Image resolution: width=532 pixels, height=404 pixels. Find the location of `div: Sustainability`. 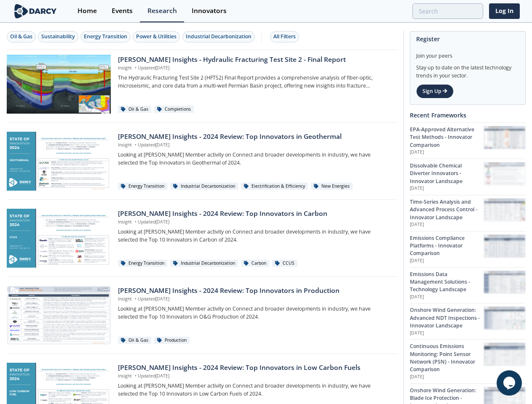

div: Sustainability is located at coordinates (58, 37).